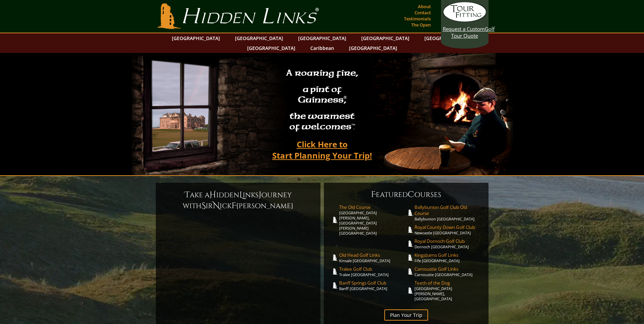 This screenshot has height=324, width=644. What do you see at coordinates (448, 241) in the screenshot?
I see `span: Royal Dornoch Golf Club` at bounding box center [448, 241].